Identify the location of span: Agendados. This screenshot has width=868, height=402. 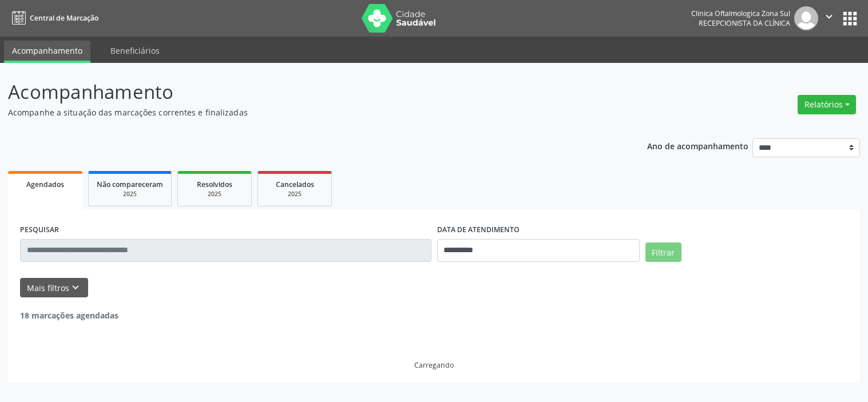
(45, 184).